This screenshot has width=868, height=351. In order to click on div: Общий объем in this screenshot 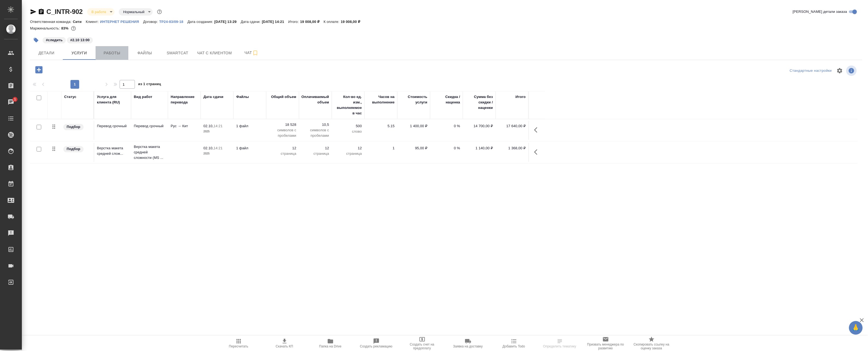, I will do `click(283, 97)`.